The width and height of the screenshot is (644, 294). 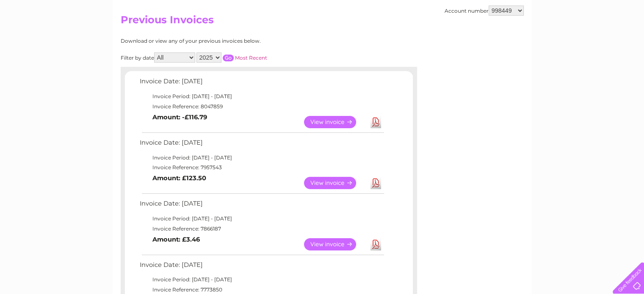 What do you see at coordinates (484, 11) in the screenshot?
I see `div: Account number` at bounding box center [484, 11].